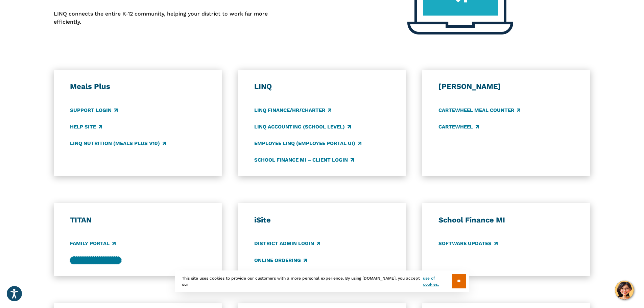 This screenshot has height=308, width=644. Describe the element at coordinates (322, 220) in the screenshot. I see `h3: iSite` at that location.